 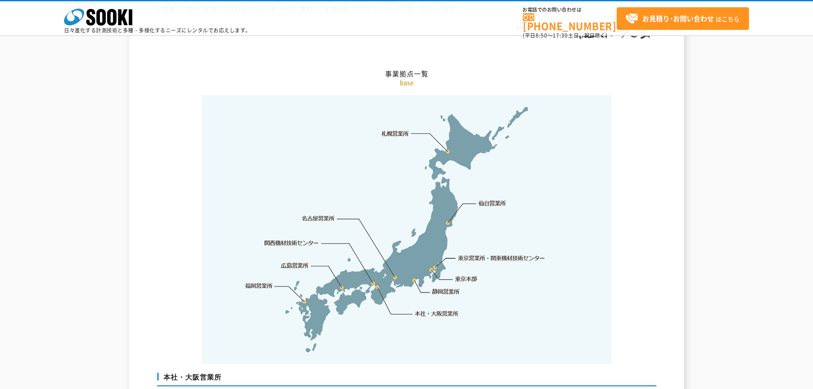 What do you see at coordinates (683, 18) in the screenshot?
I see `a: お見積り･お問い合わせはこちら` at bounding box center [683, 18].